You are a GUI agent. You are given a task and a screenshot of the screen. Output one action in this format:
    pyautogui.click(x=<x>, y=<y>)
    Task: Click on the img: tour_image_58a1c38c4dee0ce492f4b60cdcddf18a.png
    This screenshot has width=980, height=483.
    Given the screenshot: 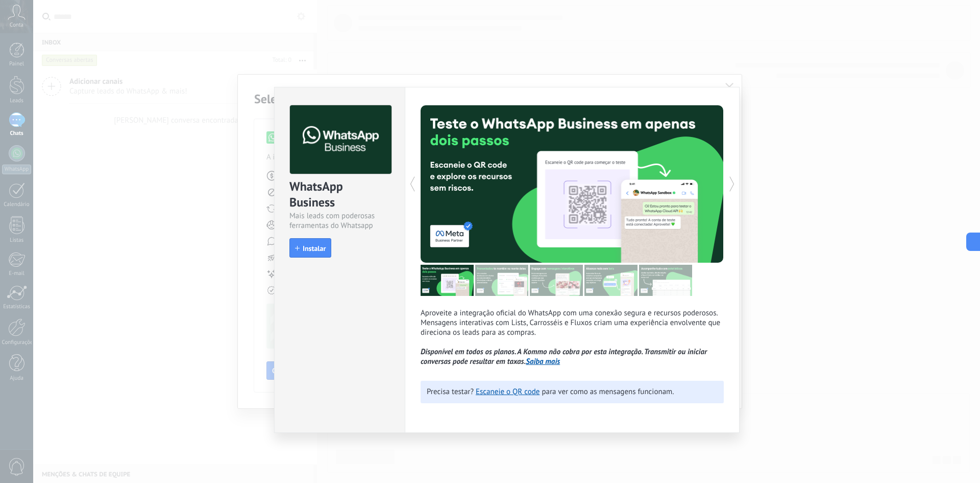 What is the action you would take?
    pyautogui.click(x=611, y=280)
    